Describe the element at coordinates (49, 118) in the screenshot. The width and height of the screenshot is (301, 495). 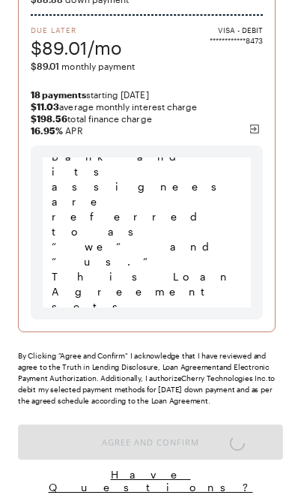
I see `strong: $198.56` at that location.